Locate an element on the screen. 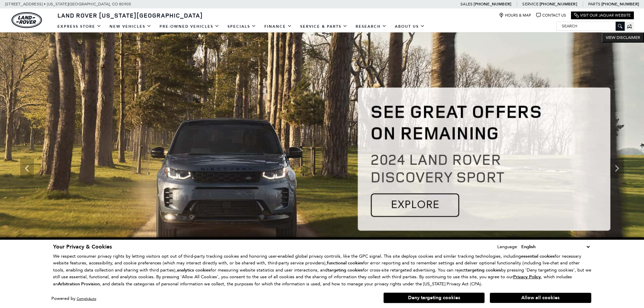  a: Visit Our Jaguar Website is located at coordinates (603, 15).